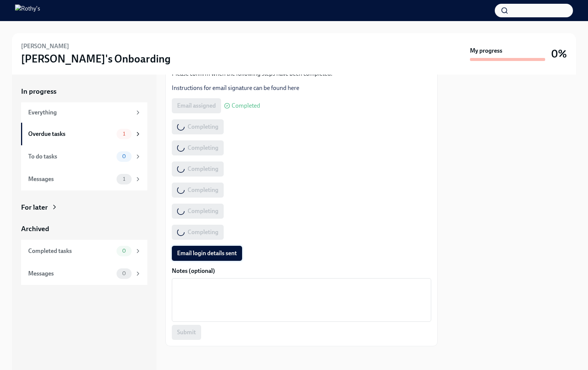 This screenshot has width=588, height=370. What do you see at coordinates (559, 54) in the screenshot?
I see `h3: 0%` at bounding box center [559, 54].